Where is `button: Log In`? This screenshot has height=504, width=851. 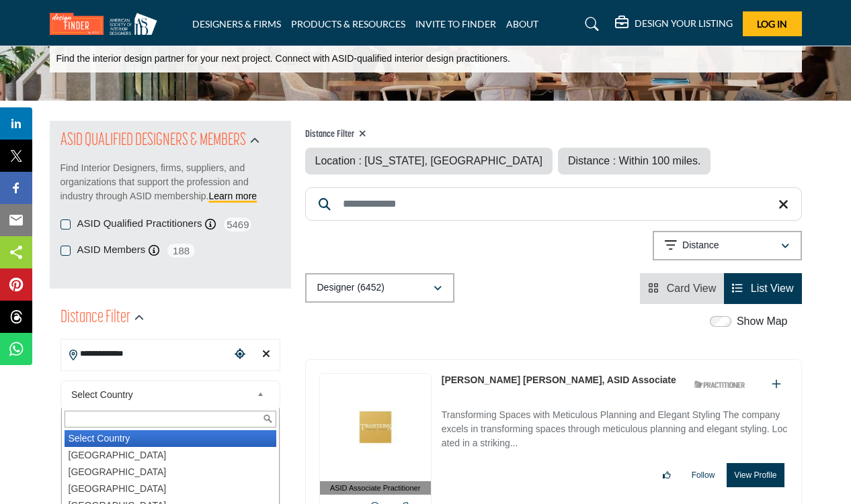 button: Log In is located at coordinates (772, 24).